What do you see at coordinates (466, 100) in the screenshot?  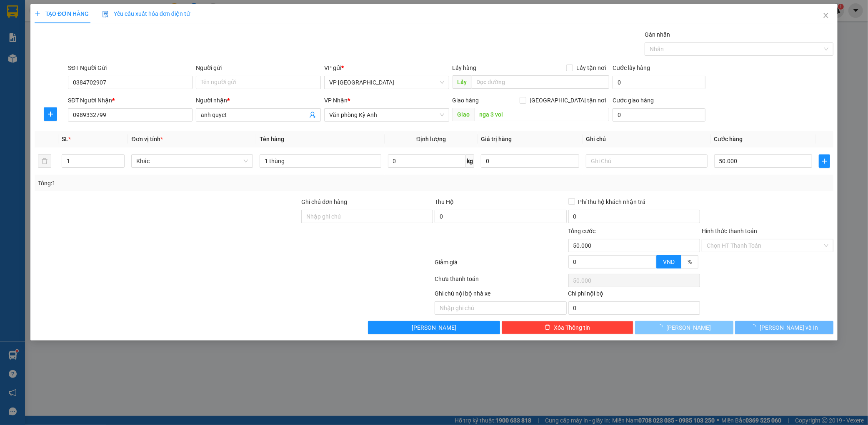 I see `span: Giao hàng` at bounding box center [466, 100].